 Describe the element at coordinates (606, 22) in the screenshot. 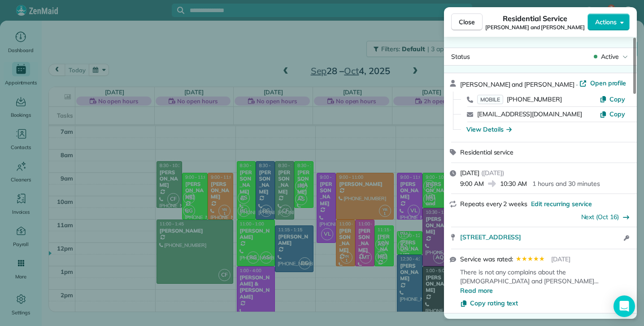

I see `span: Actions` at that location.